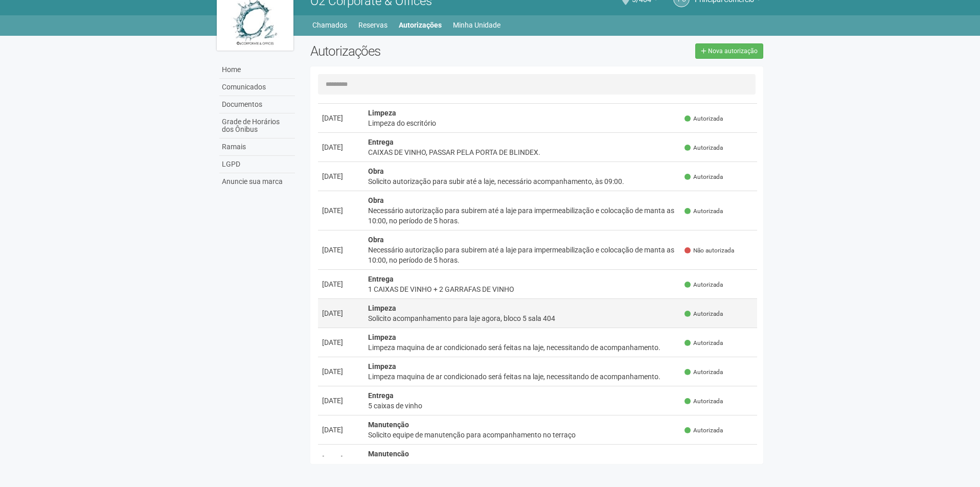 This screenshot has width=980, height=487. What do you see at coordinates (257, 165) in the screenshot?
I see `a: LGPD` at bounding box center [257, 165].